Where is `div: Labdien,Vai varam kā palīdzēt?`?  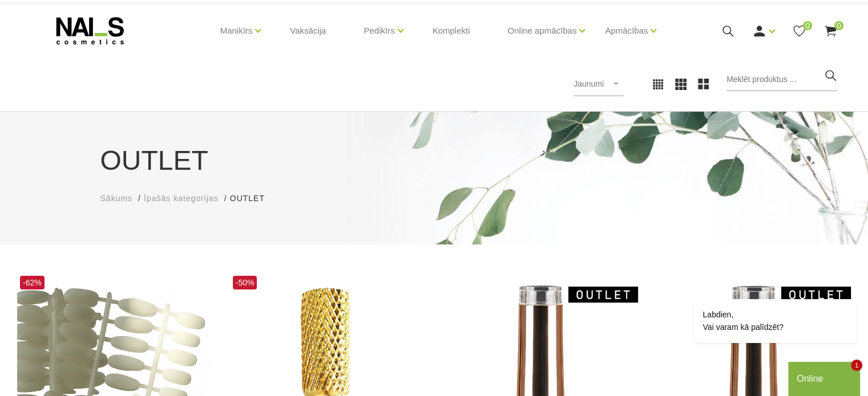 div: Labdien,Vai varam kā palīdzēt? is located at coordinates (103, 125).